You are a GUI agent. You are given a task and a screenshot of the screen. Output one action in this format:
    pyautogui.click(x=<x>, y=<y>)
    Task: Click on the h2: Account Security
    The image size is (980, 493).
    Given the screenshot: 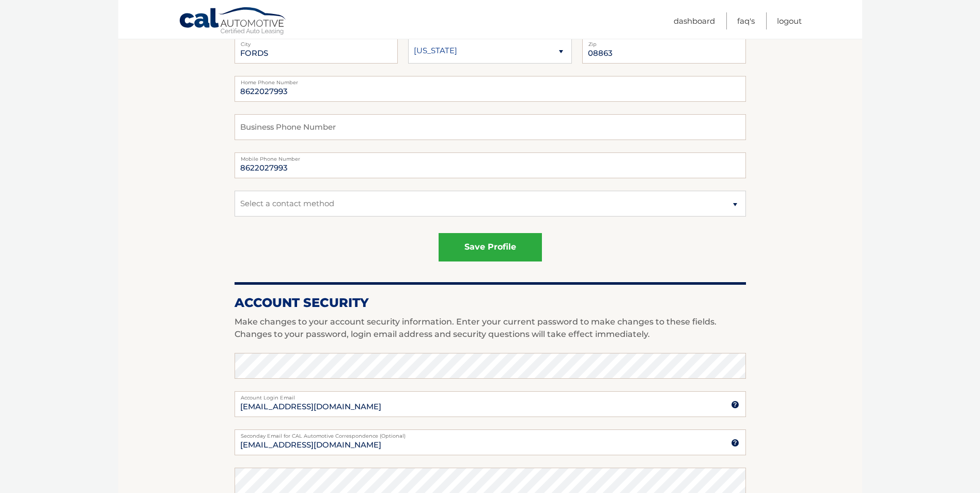 What is the action you would take?
    pyautogui.click(x=490, y=303)
    